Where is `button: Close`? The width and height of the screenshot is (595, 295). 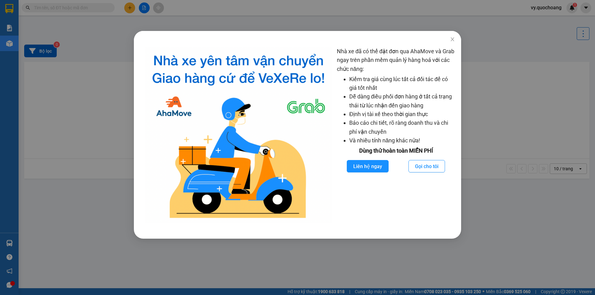 button: Close is located at coordinates (453, 40).